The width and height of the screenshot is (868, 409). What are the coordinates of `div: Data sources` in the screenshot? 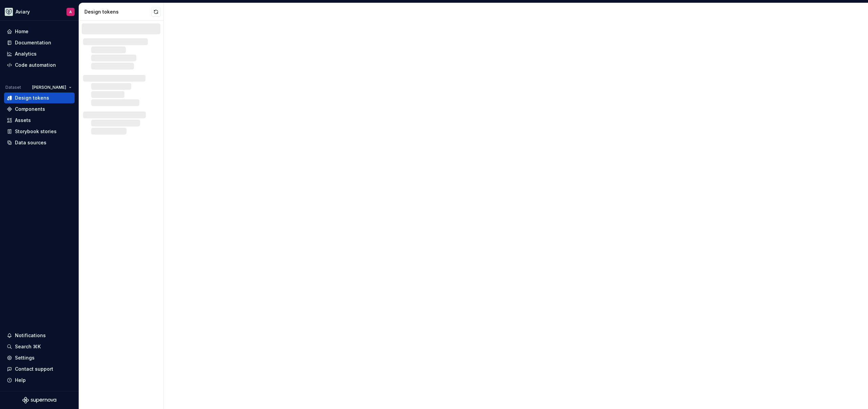 It's located at (31, 143).